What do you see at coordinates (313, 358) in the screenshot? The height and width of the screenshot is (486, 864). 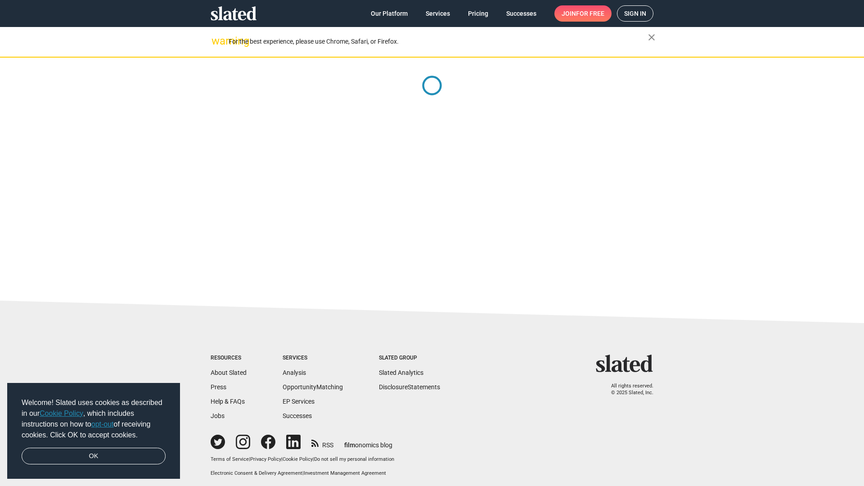 I see `div: Services` at bounding box center [313, 358].